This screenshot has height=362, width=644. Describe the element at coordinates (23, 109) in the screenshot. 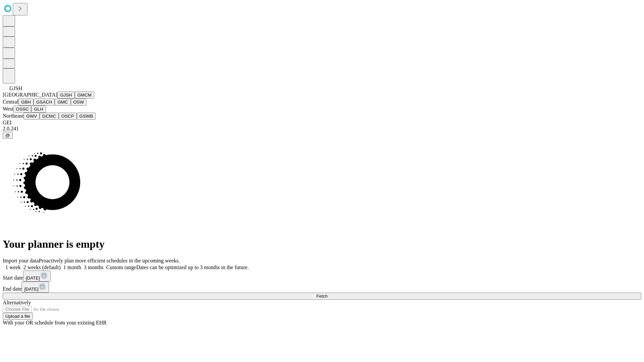

I see `button: OSSC` at that location.